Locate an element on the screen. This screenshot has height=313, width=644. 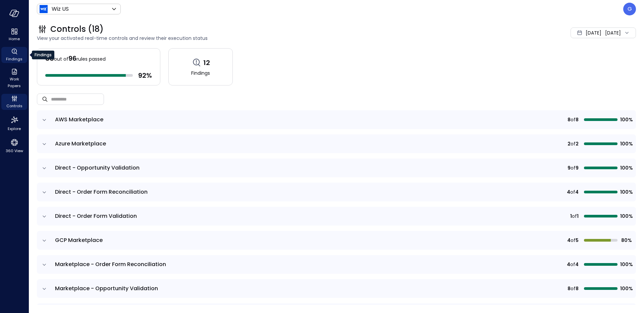
div: 360 View is located at coordinates (14, 146).